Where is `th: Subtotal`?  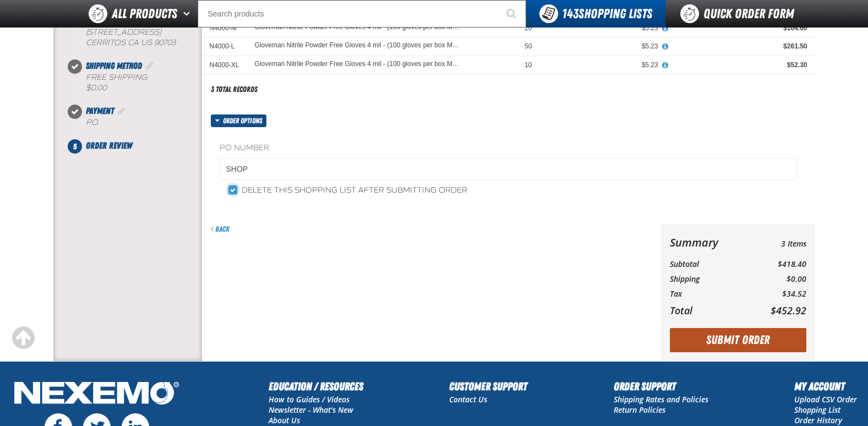 th: Subtotal is located at coordinates (708, 264).